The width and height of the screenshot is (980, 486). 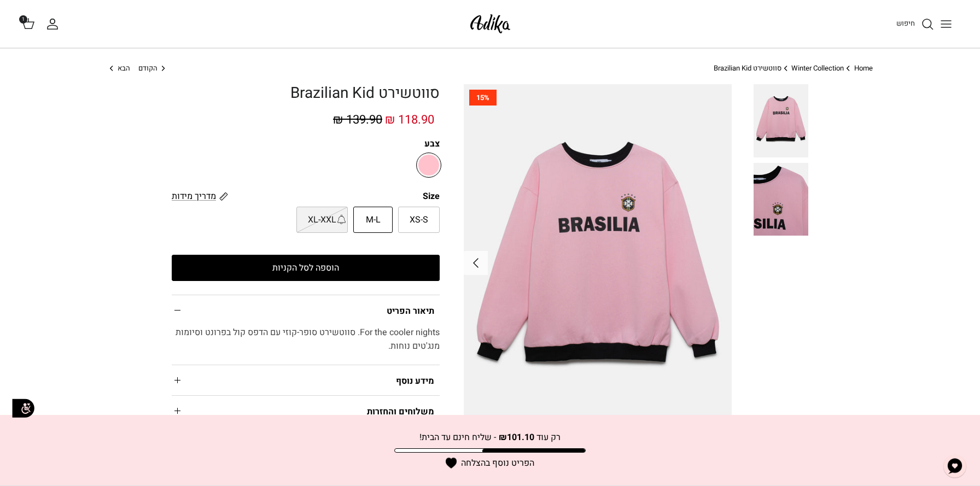 What do you see at coordinates (490, 463) in the screenshot?
I see `div: הפריט נוסף בהצלחה` at bounding box center [490, 463].